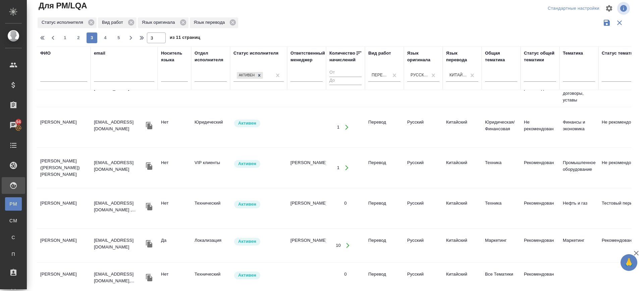  I want to click on a: PM, so click(13, 204).